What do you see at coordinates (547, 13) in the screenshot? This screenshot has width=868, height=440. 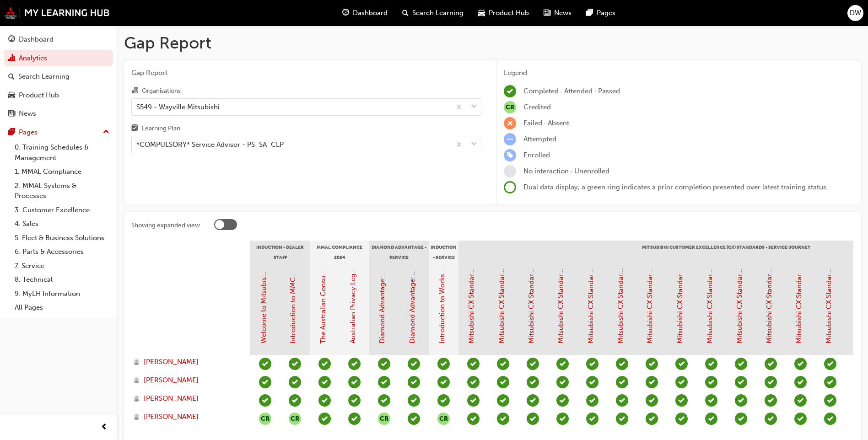 I see `span: news-icon` at bounding box center [547, 13].